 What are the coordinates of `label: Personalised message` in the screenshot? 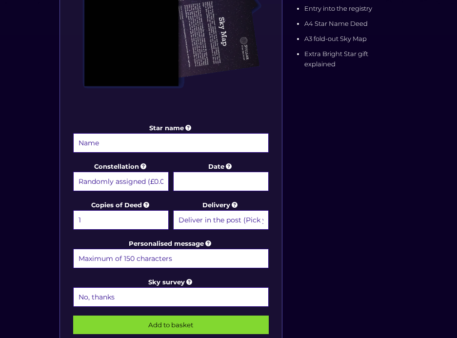 It's located at (171, 254).